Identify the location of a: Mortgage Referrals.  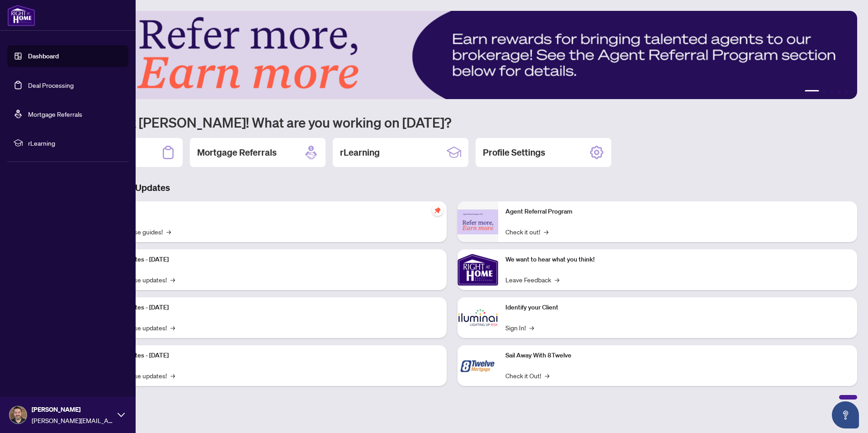
(55, 114).